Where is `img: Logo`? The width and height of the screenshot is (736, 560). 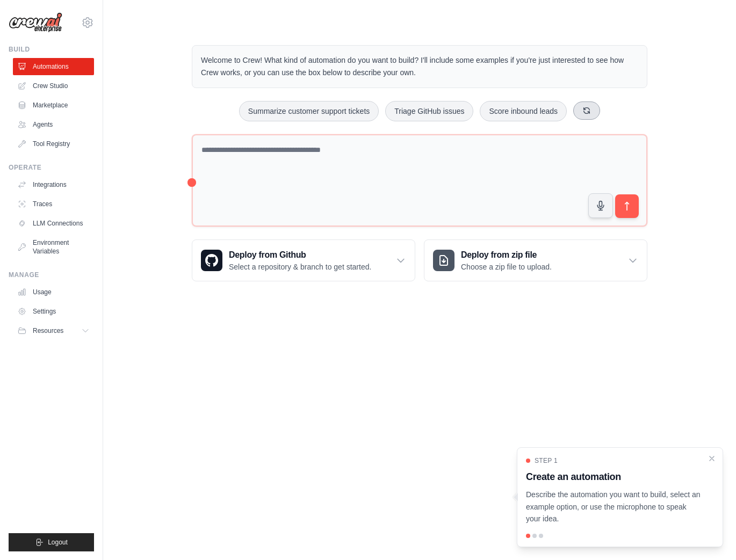 img: Logo is located at coordinates (36, 23).